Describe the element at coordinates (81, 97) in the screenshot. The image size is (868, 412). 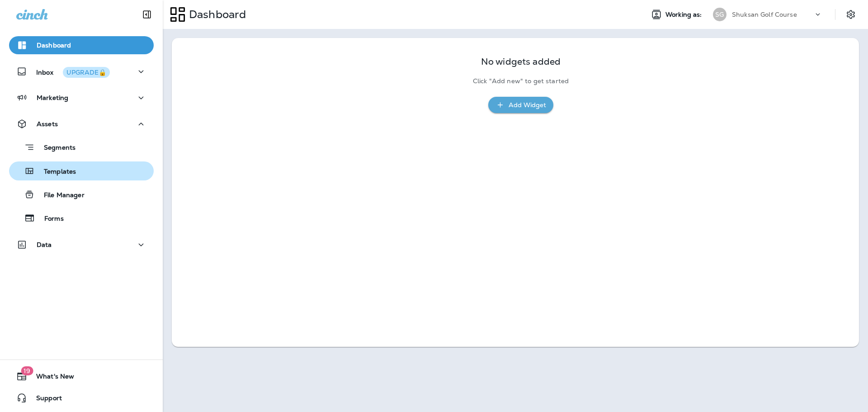
I see `button: Marketing` at that location.